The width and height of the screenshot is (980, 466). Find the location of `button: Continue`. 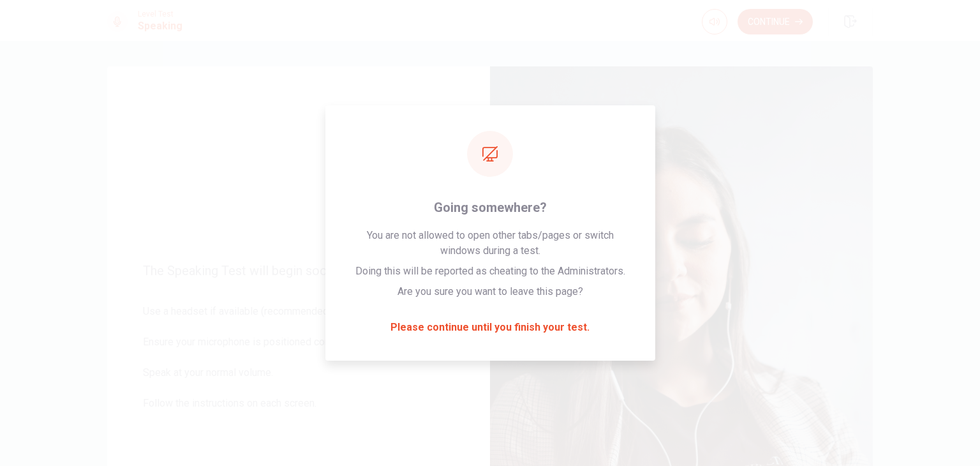

button: Continue is located at coordinates (775, 22).